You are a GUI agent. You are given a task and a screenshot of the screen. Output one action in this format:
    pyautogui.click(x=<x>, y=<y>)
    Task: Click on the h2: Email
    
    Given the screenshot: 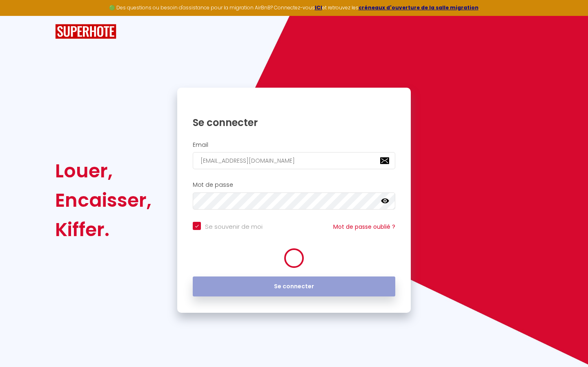 What is the action you would take?
    pyautogui.click(x=294, y=145)
    